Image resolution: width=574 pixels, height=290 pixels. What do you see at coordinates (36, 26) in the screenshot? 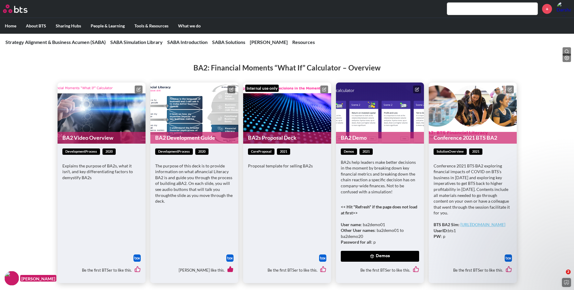
I see `label: About BTS` at bounding box center [36, 26].